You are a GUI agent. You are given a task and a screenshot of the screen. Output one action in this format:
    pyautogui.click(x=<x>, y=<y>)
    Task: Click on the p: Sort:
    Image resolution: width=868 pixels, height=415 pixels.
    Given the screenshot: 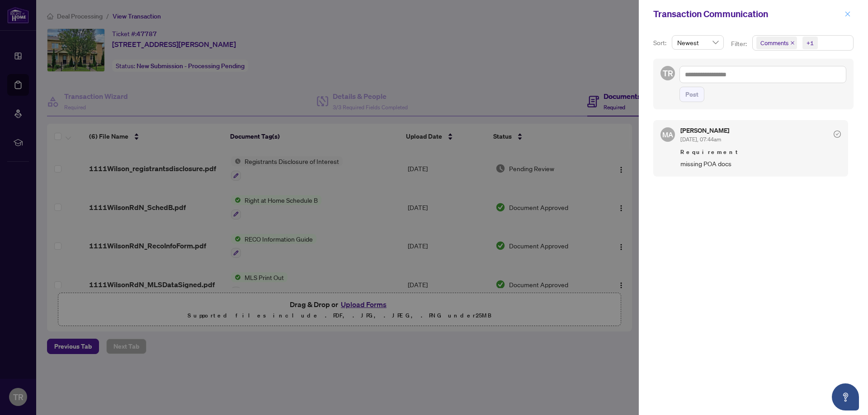 What is the action you would take?
    pyautogui.click(x=661, y=43)
    